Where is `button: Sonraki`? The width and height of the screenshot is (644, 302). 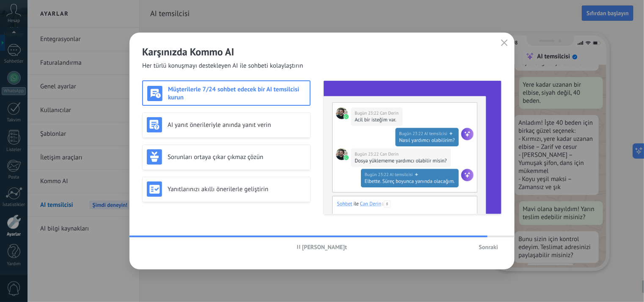 button: Sonraki is located at coordinates (488, 247).